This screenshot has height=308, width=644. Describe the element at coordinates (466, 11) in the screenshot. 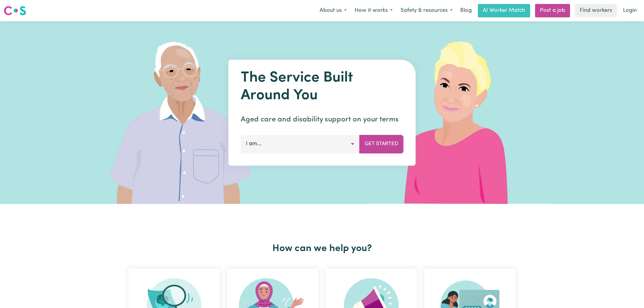

I see `a: Blog` at that location.